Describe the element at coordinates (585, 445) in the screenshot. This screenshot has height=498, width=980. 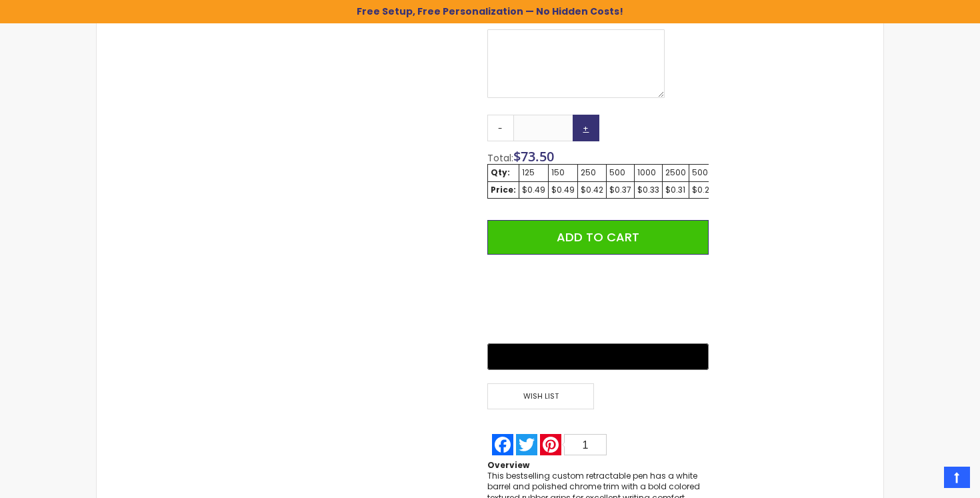
I see `span: 1` at that location.